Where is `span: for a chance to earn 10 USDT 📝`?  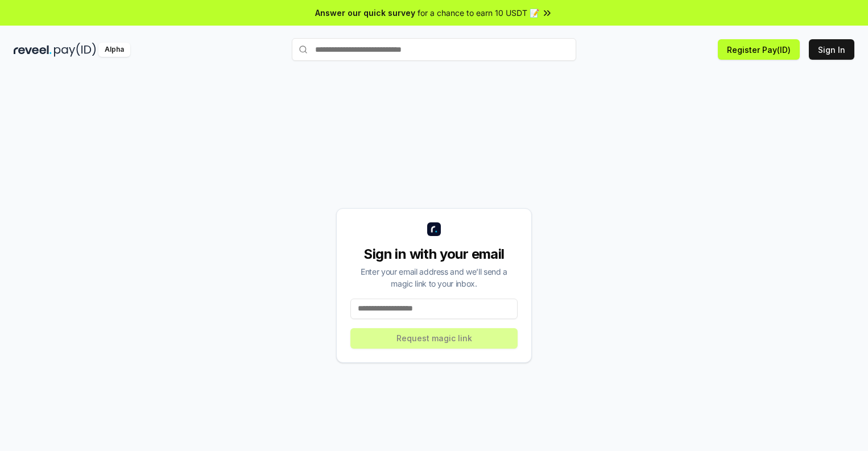
span: for a chance to earn 10 USDT 📝 is located at coordinates (478, 13).